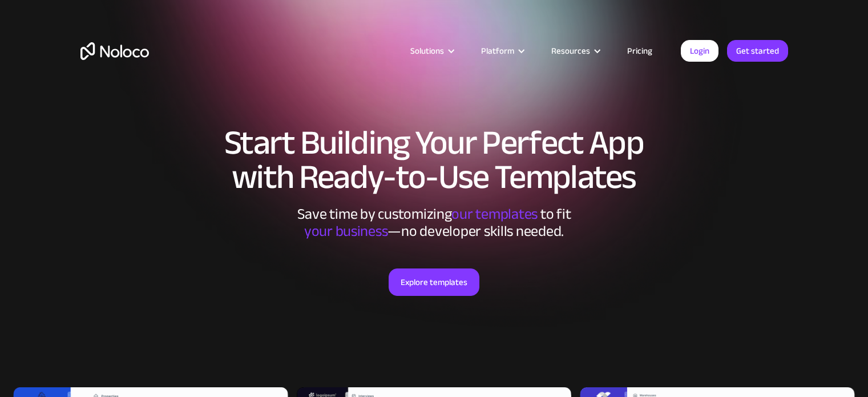  What do you see at coordinates (494, 213) in the screenshot?
I see `span: our templates` at bounding box center [494, 213].